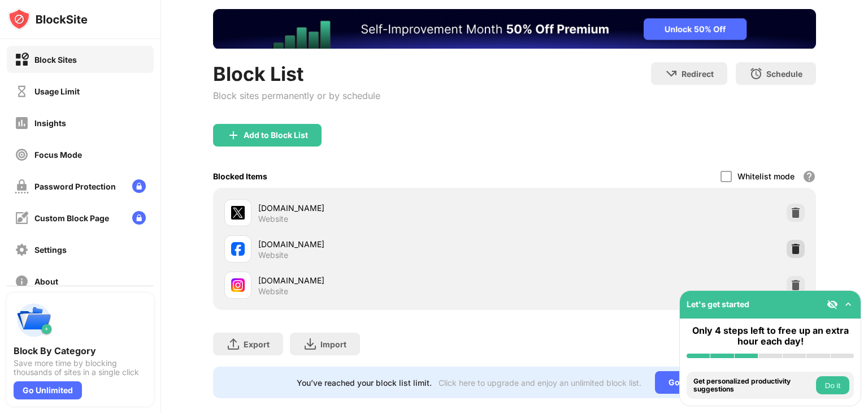 The width and height of the screenshot is (868, 413). I want to click on div: Block Sites, so click(56, 60).